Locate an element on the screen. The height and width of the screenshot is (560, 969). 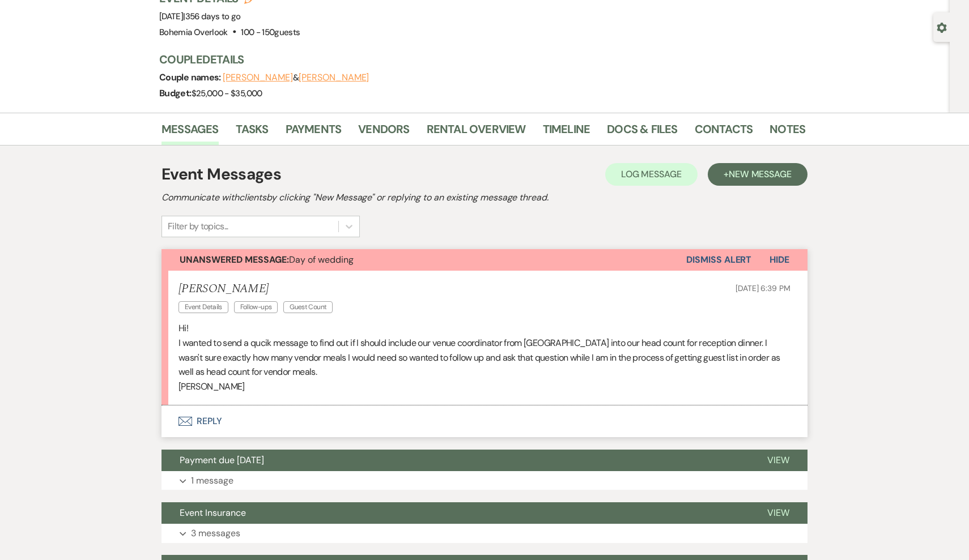
span: Follow-ups is located at coordinates (256, 307).